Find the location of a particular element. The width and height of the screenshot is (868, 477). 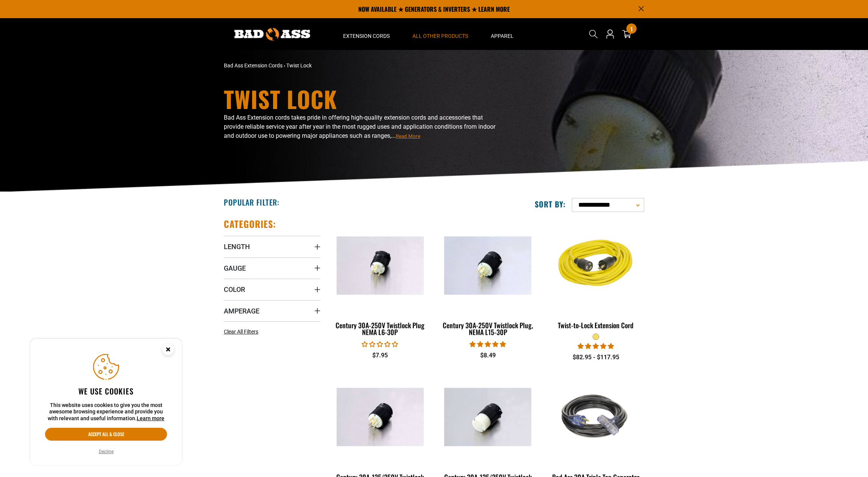

summary: Length is located at coordinates (272, 246).